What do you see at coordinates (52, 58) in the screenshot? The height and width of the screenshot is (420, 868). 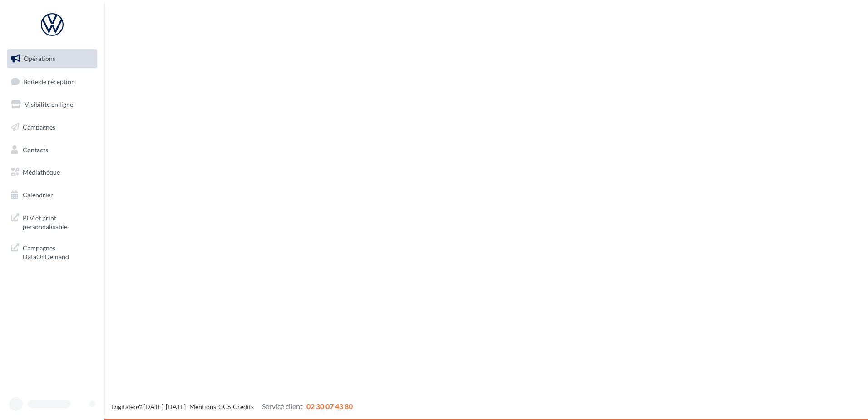 I see `a: Opérations` at bounding box center [52, 58].